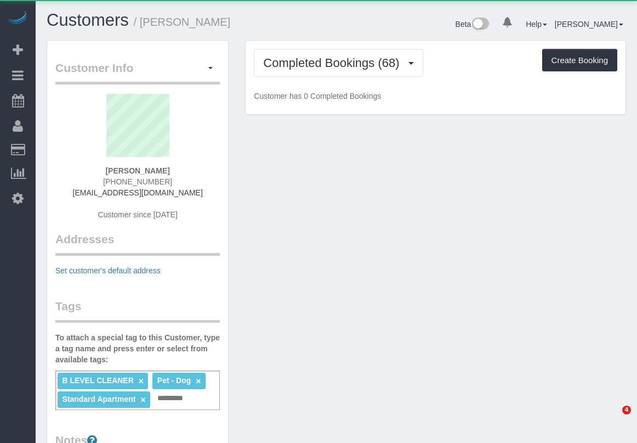  I want to click on p: Customer has 0 Completed Bookings, so click(436, 96).